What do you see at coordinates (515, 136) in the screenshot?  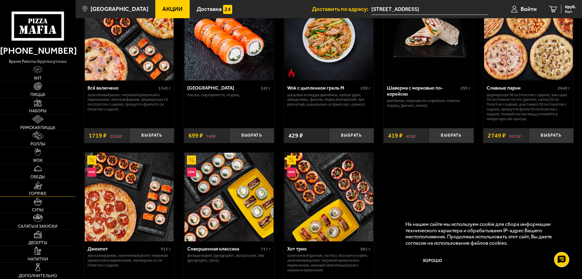 I see `s: 3875 ₽` at bounding box center [515, 136].